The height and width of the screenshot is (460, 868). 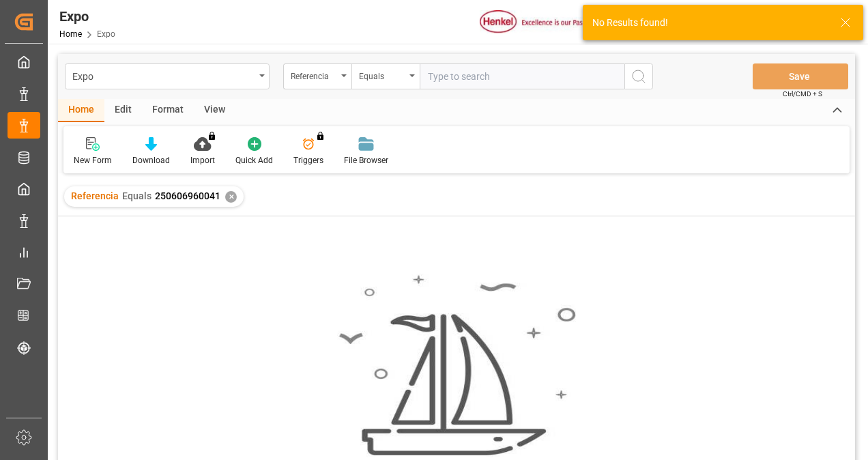 What do you see at coordinates (639, 76) in the screenshot?
I see `button: search button` at bounding box center [639, 76].